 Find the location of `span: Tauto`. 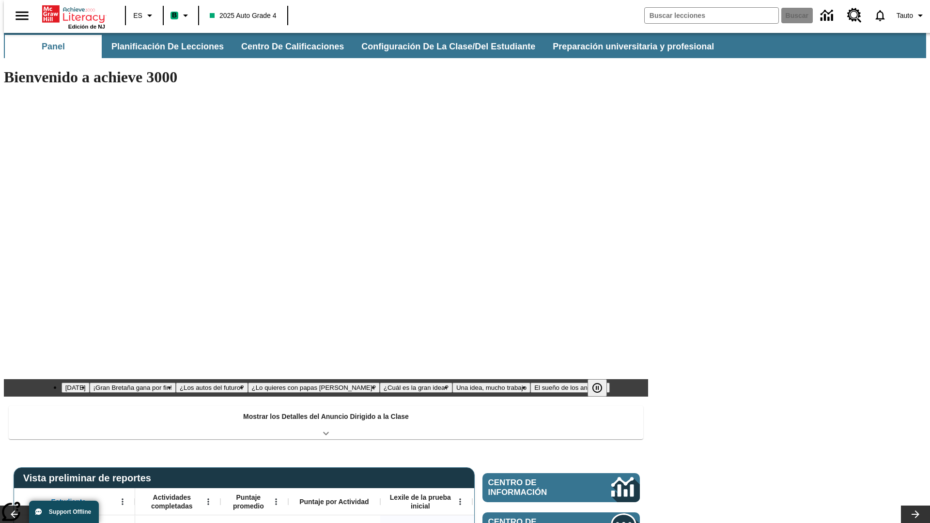

span: Tauto is located at coordinates (905, 16).